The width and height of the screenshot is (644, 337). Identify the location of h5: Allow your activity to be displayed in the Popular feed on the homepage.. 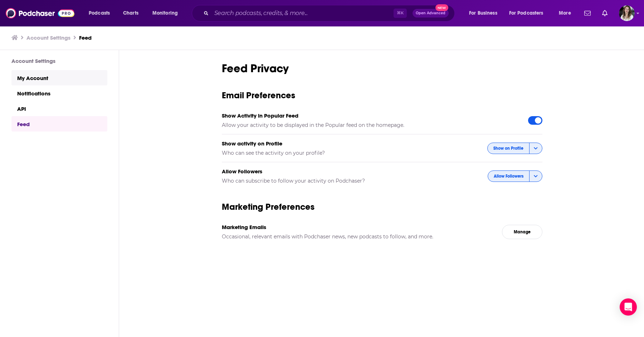
(372, 125).